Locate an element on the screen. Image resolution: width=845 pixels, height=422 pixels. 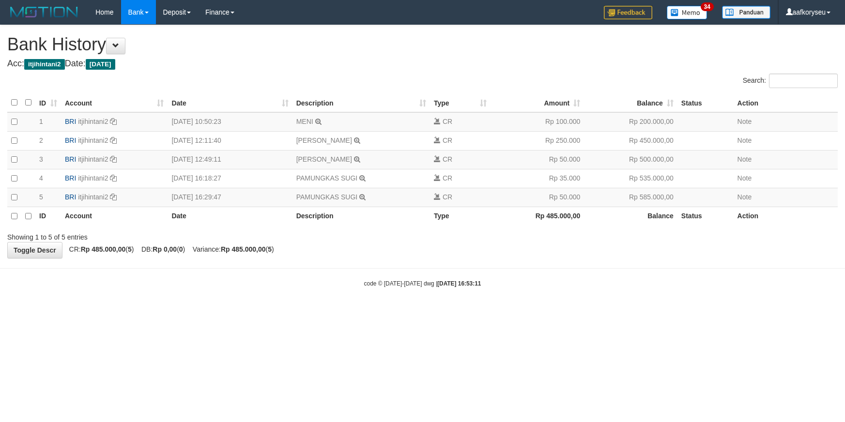
span: CR: ( ) DB: ( ) Variance: ( ) is located at coordinates (169, 249).